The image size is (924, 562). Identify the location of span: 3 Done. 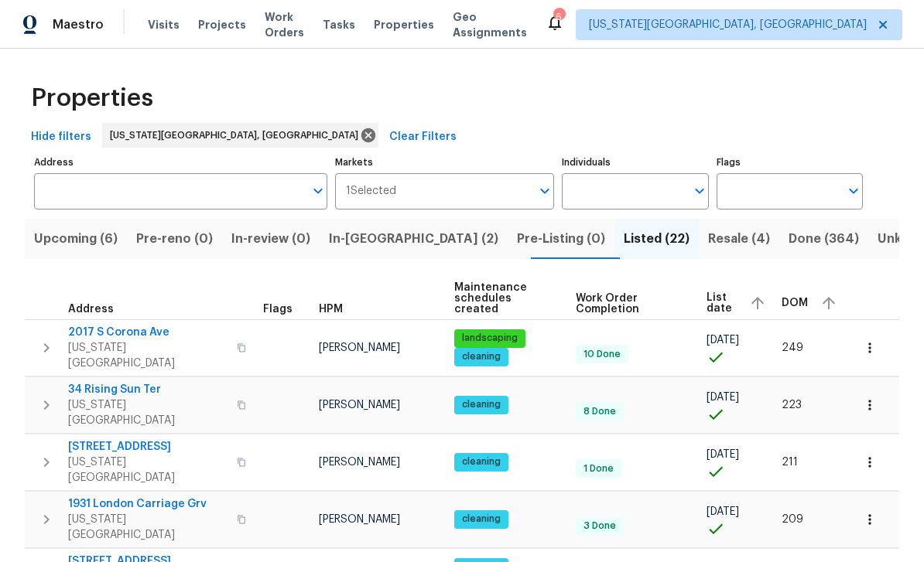
(600, 526).